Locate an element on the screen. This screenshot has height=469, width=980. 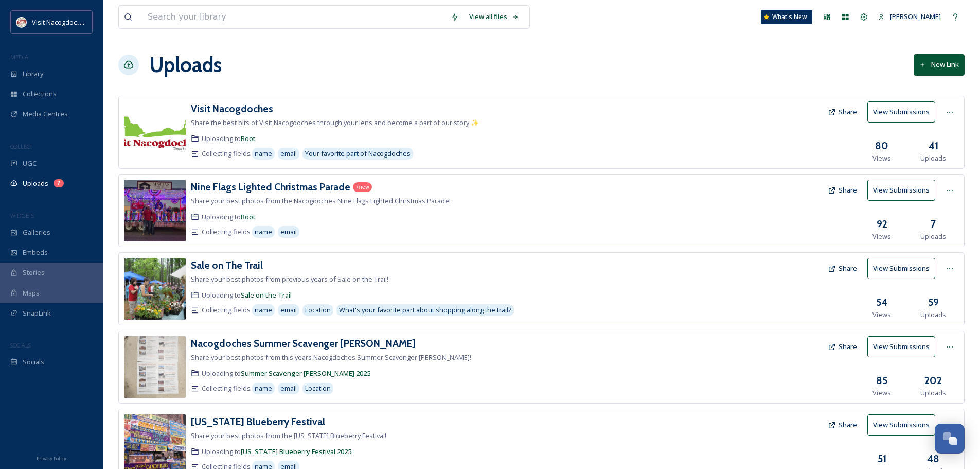
h3: 85 is located at coordinates (882, 381).